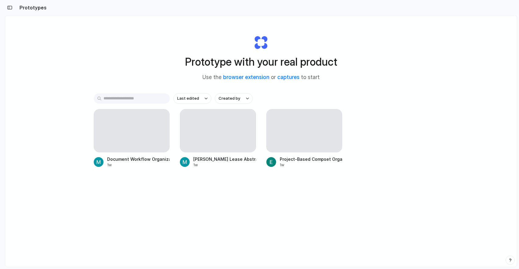  I want to click on a: Document Workflow Organization Dashboard1w, so click(132, 138).